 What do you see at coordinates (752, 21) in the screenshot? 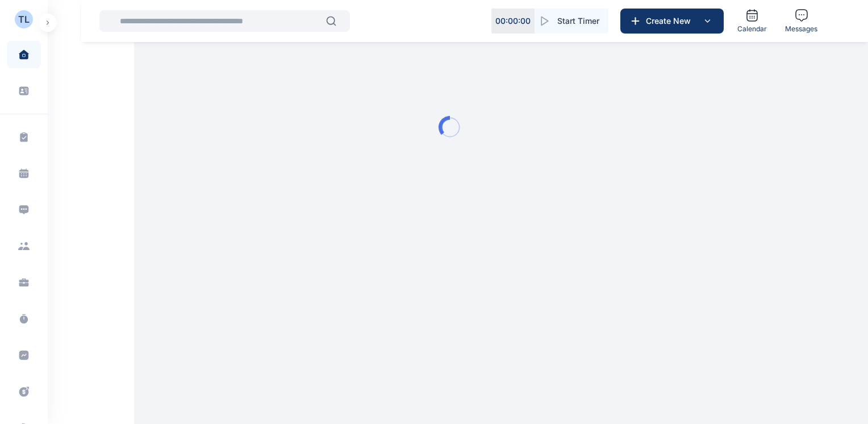
I see `a: Calendar` at bounding box center [752, 21].